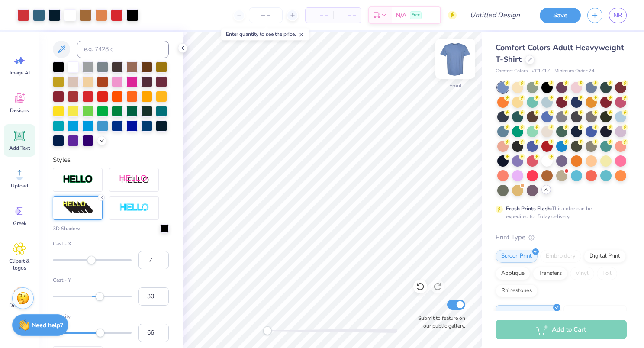 The image size is (644, 348). Describe the element at coordinates (111, 243) in the screenshot. I see `label: Cast - X` at that location.